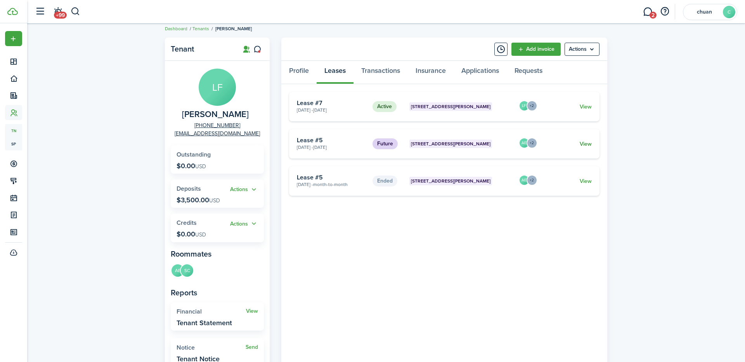 The width and height of the screenshot is (745, 362). What do you see at coordinates (330, 185) in the screenshot?
I see `span: Month-to-month` at bounding box center [330, 185].